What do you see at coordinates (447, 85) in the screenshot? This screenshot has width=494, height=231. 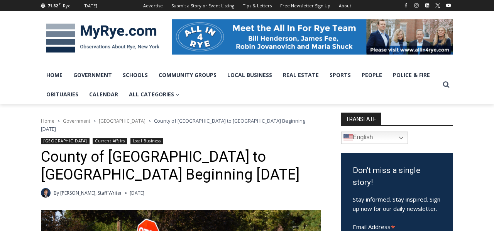 I see `button: View Search Form` at bounding box center [447, 85].